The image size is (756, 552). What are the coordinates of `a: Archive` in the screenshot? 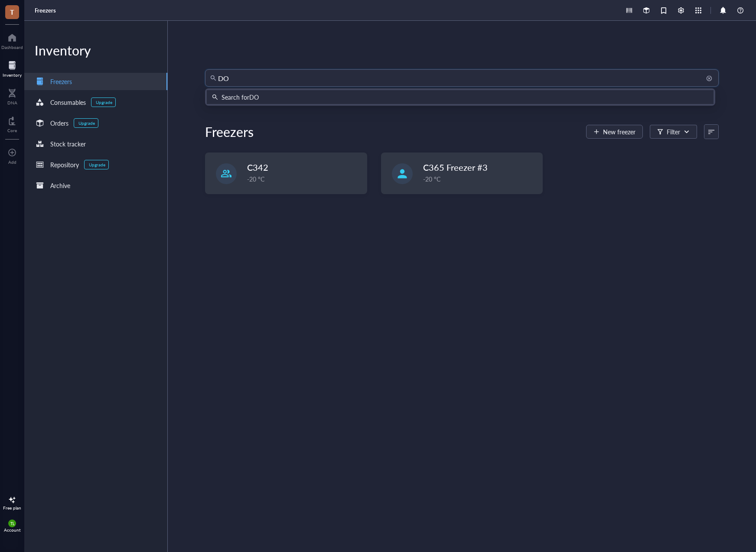 It's located at (96, 185).